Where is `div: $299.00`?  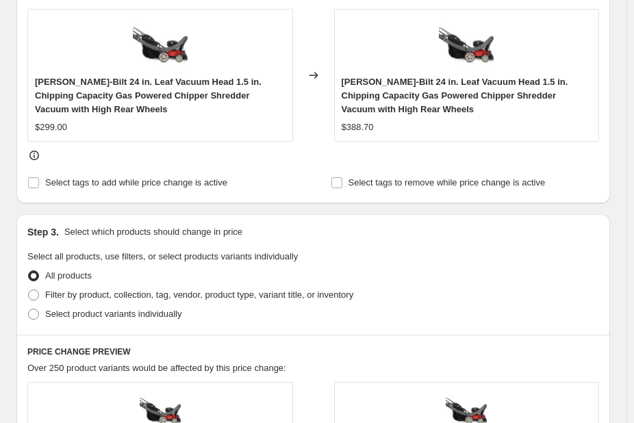
div: $299.00 is located at coordinates (51, 127).